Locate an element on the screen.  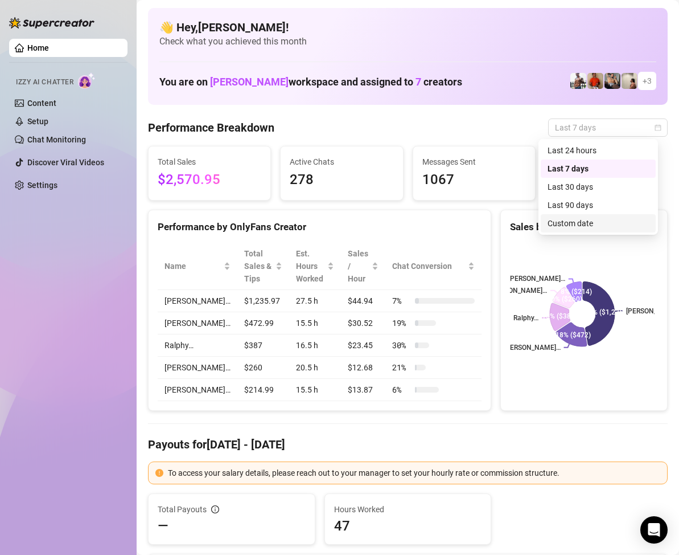
a: Home is located at coordinates (38, 48).